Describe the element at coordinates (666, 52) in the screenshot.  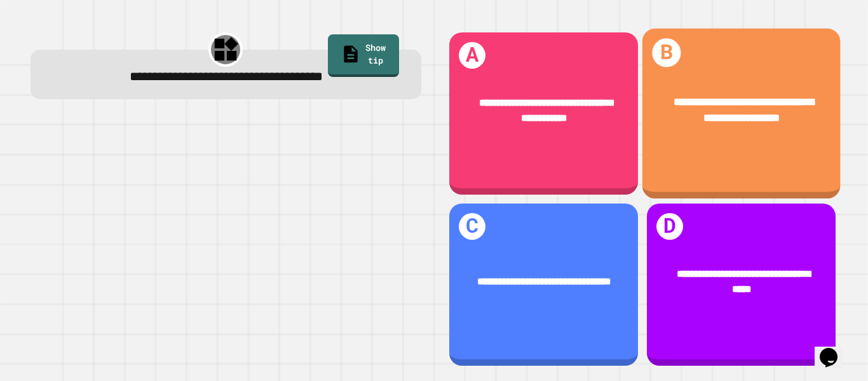
I see `h1: B` at that location.